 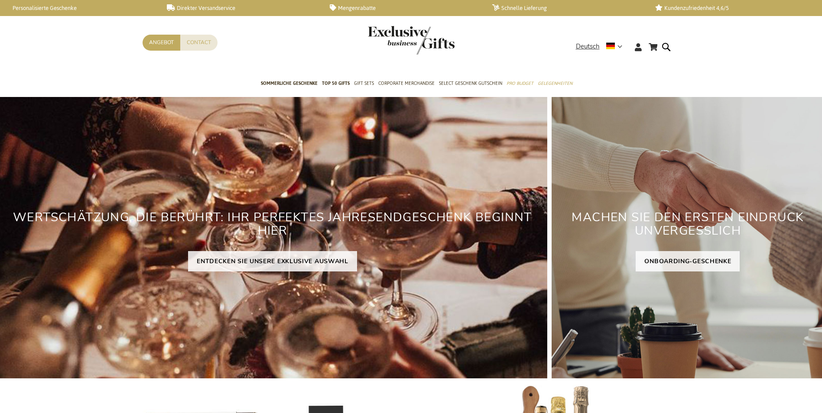 What do you see at coordinates (364, 84) in the screenshot?
I see `a: Gift Sets` at bounding box center [364, 84].